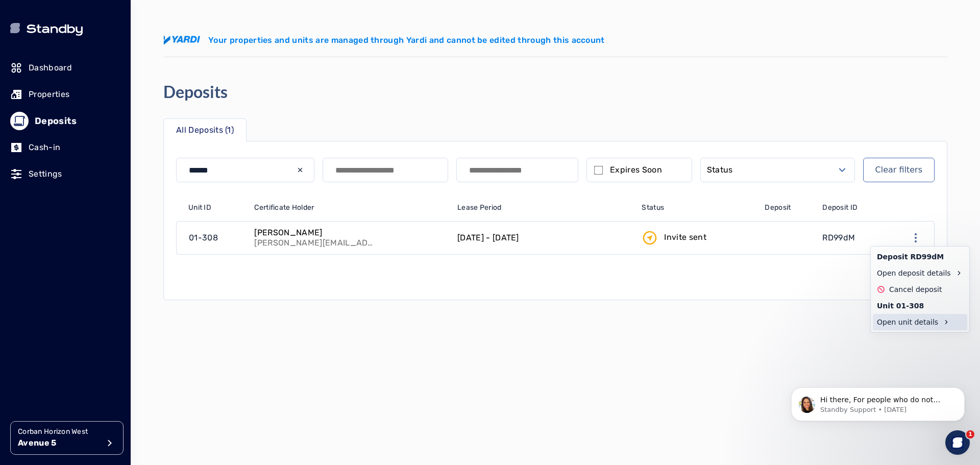  What do you see at coordinates (67, 438) in the screenshot?
I see `button: Corban Horizon WestAvenue 5` at bounding box center [67, 438].